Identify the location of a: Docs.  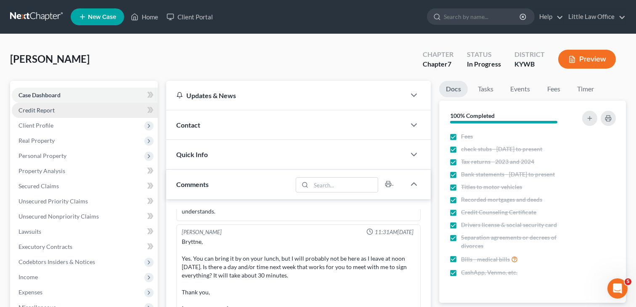
(453, 89).